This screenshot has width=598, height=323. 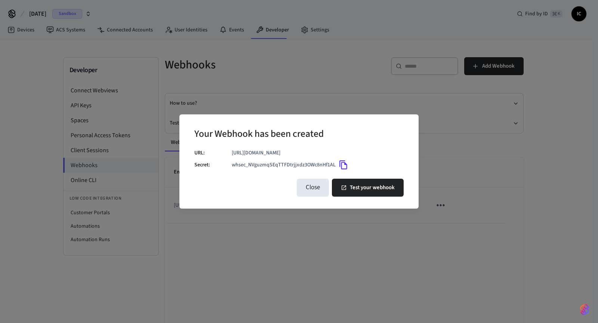 What do you see at coordinates (213, 153) in the screenshot?
I see `p: URL:` at bounding box center [213, 153].